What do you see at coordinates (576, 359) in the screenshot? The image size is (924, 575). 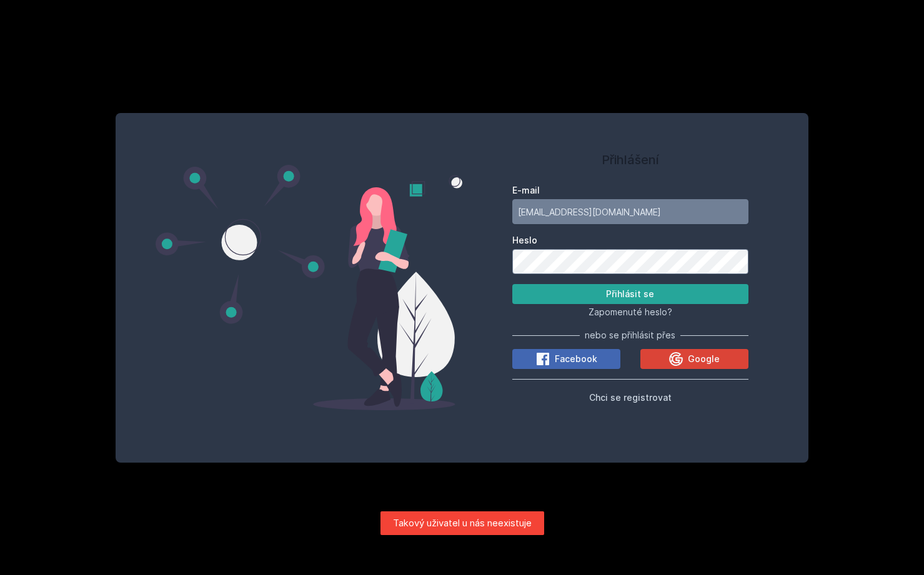 I see `span: Facebook` at bounding box center [576, 359].